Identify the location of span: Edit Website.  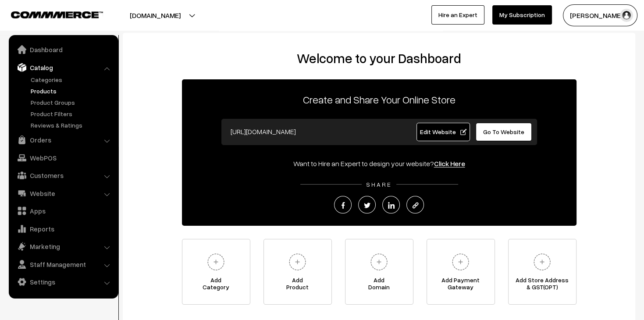
(443, 131).